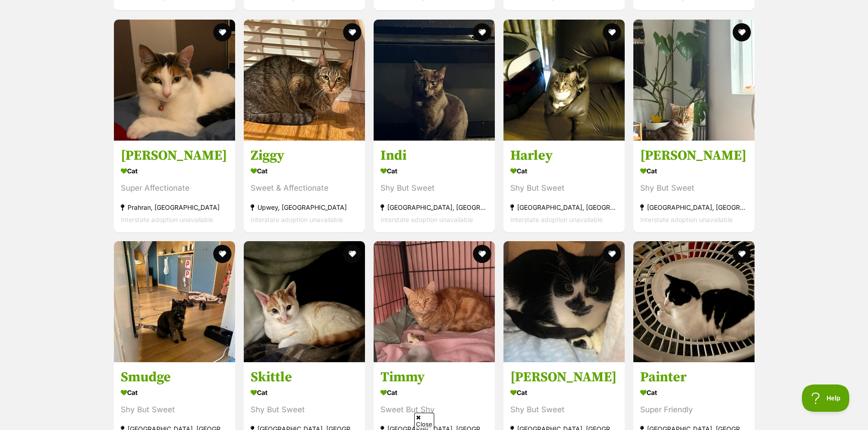  Describe the element at coordinates (424, 420) in the screenshot. I see `span: Close` at that location.